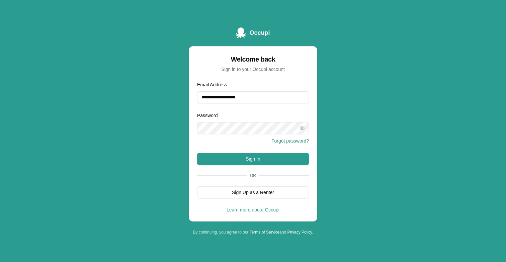  Describe the element at coordinates (253, 69) in the screenshot. I see `div: Sign in to your Occupi account` at that location.